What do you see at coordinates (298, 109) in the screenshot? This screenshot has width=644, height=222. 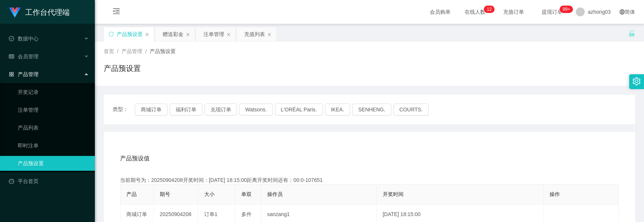 I see `button: L'ORÉAL Paris.` at bounding box center [298, 109].